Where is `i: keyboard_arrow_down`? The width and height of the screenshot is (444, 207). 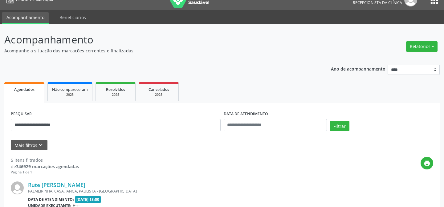 i: keyboard_arrow_down is located at coordinates (41, 145).